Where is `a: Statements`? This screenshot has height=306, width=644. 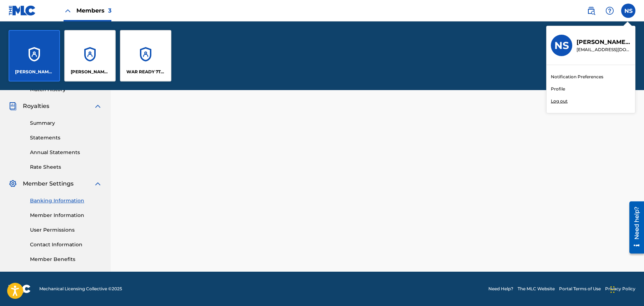
a: Statements is located at coordinates (66, 137).